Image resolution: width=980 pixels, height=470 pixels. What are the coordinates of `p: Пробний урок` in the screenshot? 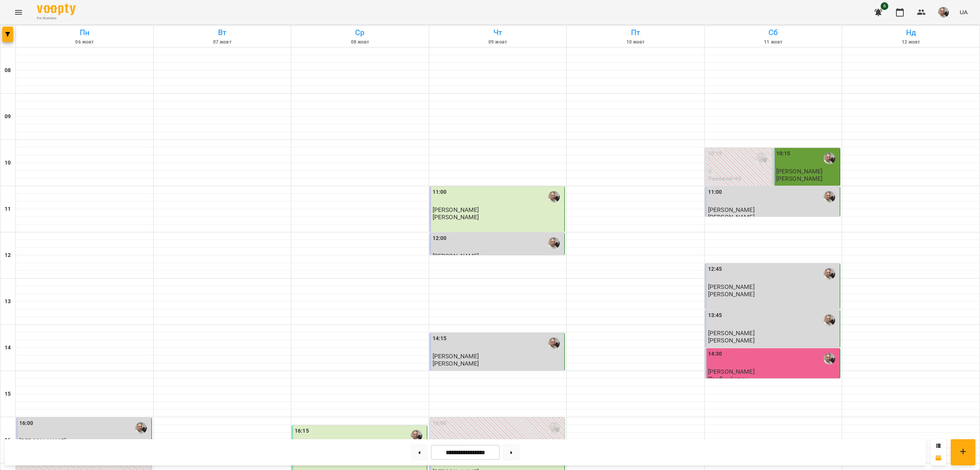 It's located at (728, 379).